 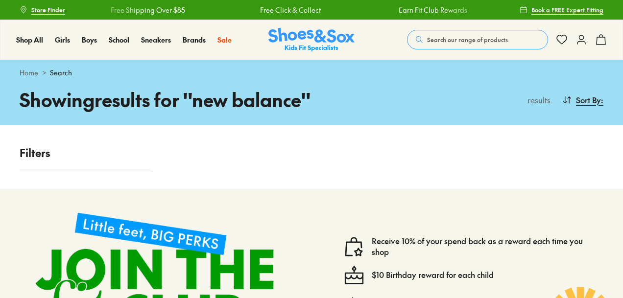 I want to click on button: Search our range of products, so click(x=478, y=40).